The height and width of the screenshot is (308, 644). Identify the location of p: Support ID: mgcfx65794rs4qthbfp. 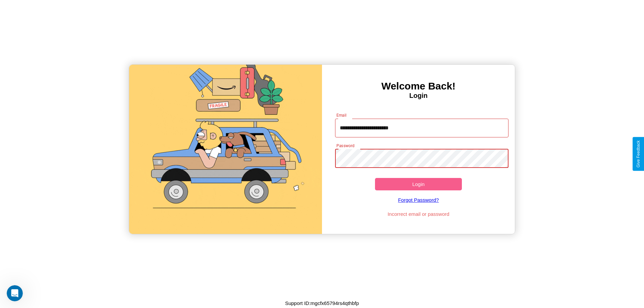
(322, 303).